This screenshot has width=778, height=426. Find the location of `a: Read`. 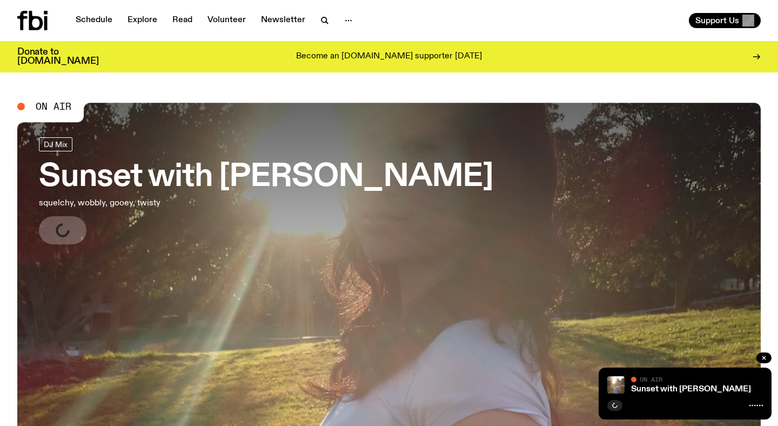

a: Read is located at coordinates (182, 21).